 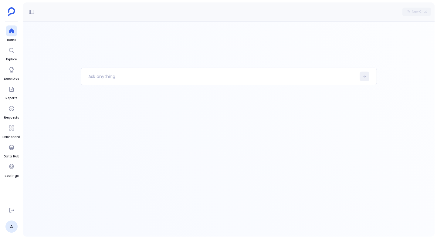 What do you see at coordinates (11, 151) in the screenshot?
I see `a: Data Hub` at bounding box center [11, 151].